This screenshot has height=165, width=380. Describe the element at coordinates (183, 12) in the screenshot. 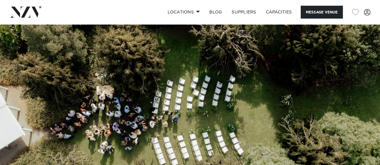

I see `a: Locations` at that location.